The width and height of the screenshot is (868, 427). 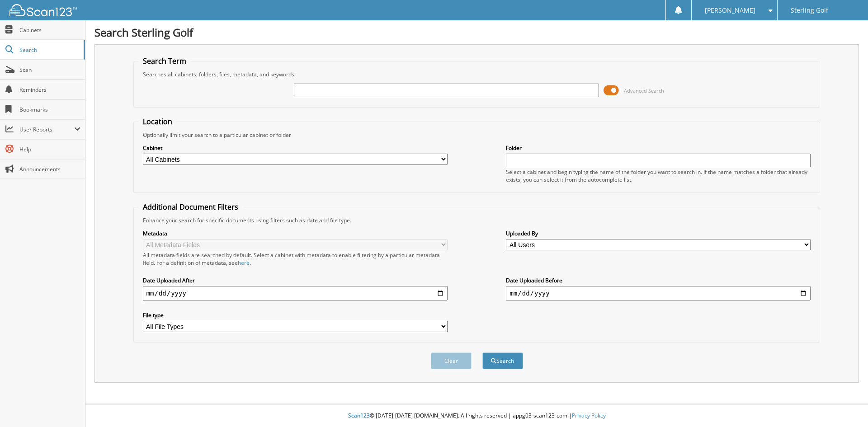 I want to click on label: Metadata, so click(x=295, y=233).